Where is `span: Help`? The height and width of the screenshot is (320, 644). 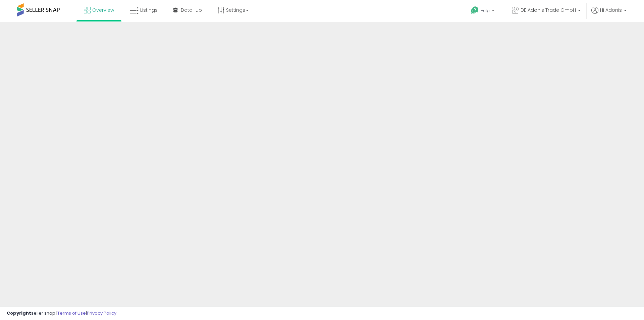
span: Help is located at coordinates (485, 10).